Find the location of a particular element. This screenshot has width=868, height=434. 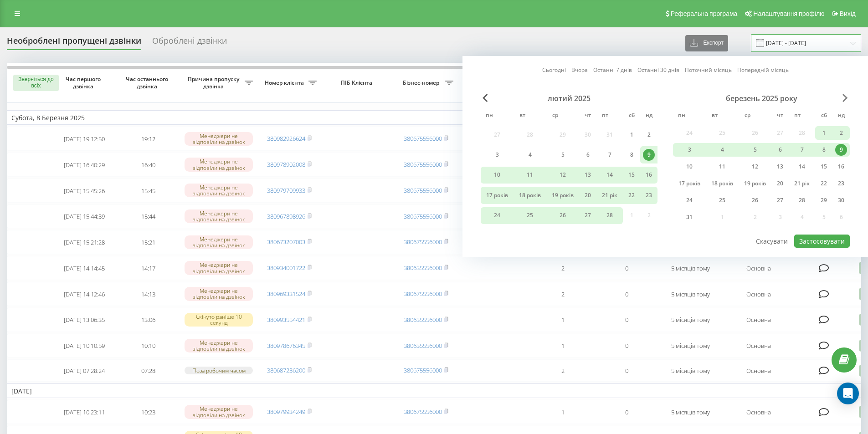

div: нд 16 лютого 2025 р. is located at coordinates (649, 175).